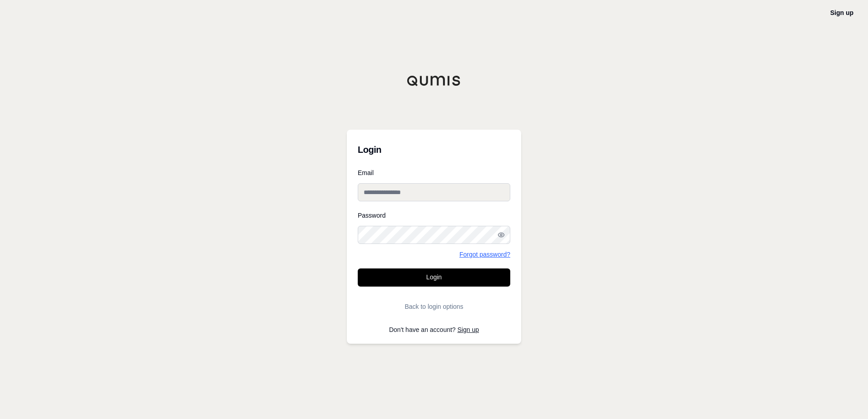 Image resolution: width=868 pixels, height=419 pixels. Describe the element at coordinates (434, 149) in the screenshot. I see `h3: Login` at that location.